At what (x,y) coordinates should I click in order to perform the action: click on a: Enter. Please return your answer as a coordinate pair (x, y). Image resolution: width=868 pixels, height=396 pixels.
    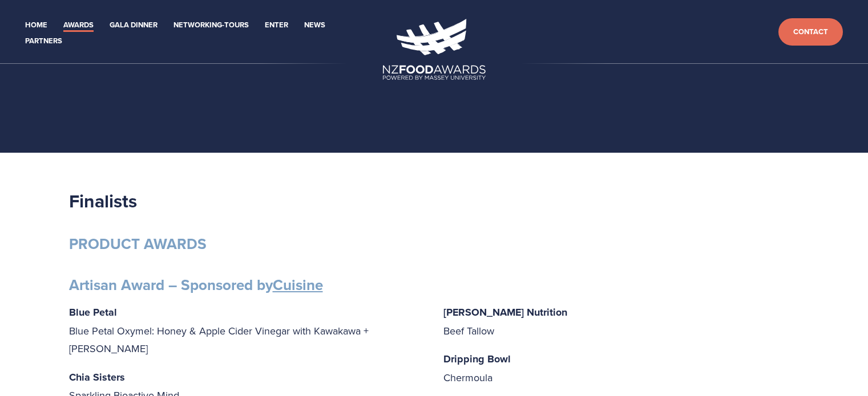
    Looking at the image, I should click on (276, 25).